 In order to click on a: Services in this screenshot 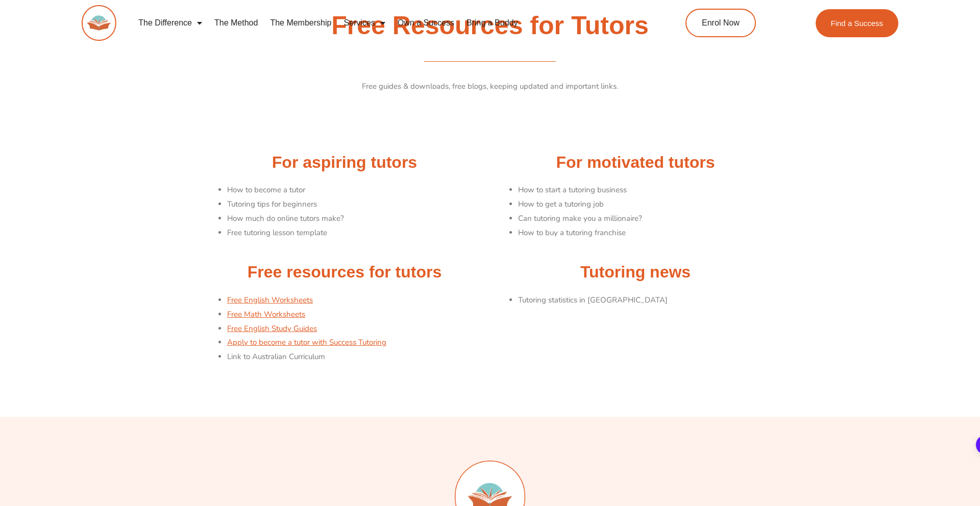, I will do `click(364, 23)`.